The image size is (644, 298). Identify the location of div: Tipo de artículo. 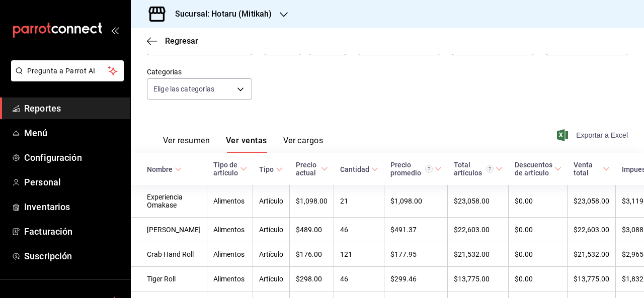
(225, 169).